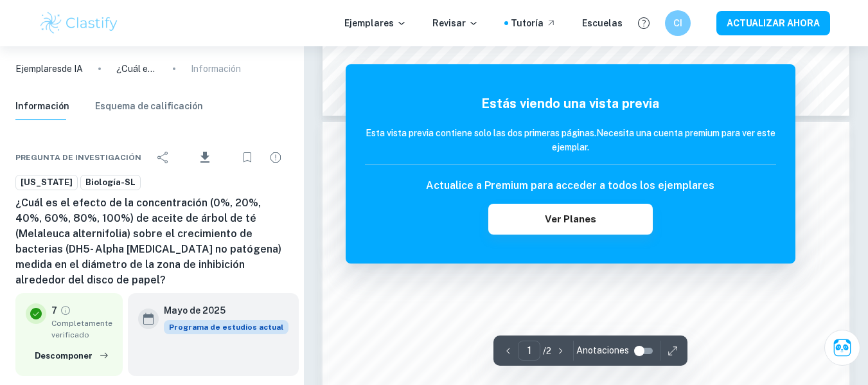 The height and width of the screenshot is (385, 868). What do you see at coordinates (571, 219) in the screenshot?
I see `font: Ver planes` at bounding box center [571, 219].